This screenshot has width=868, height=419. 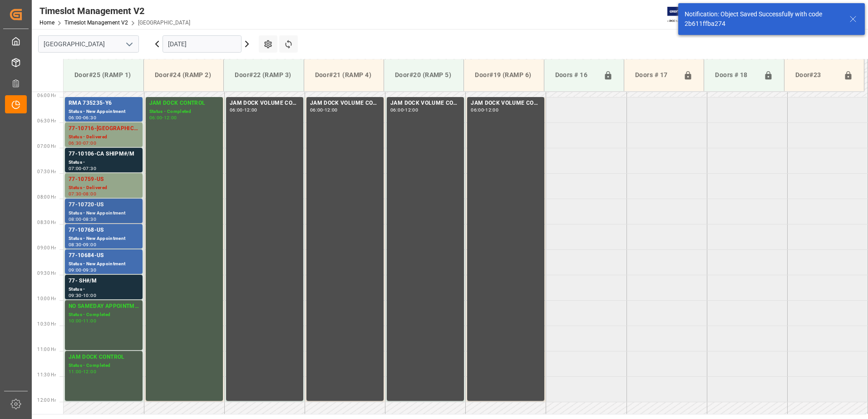 I want to click on span: 09:30 Hr, so click(x=47, y=274).